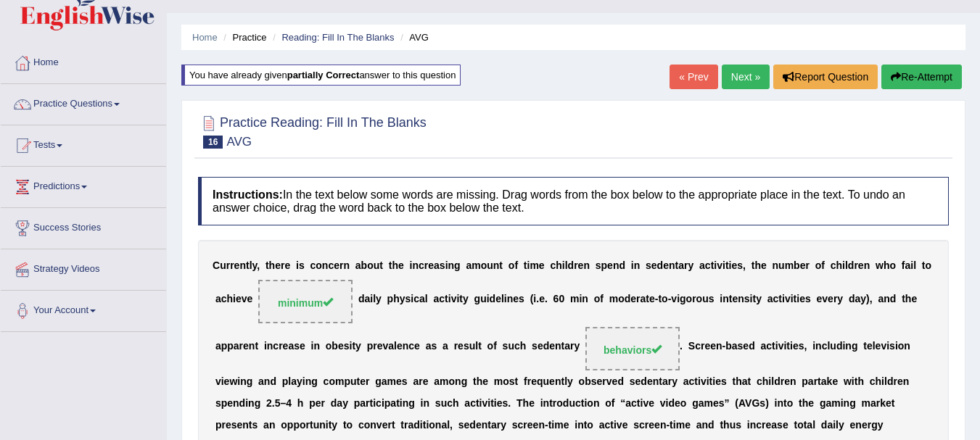 This screenshot has width=980, height=440. I want to click on b: 6, so click(556, 300).